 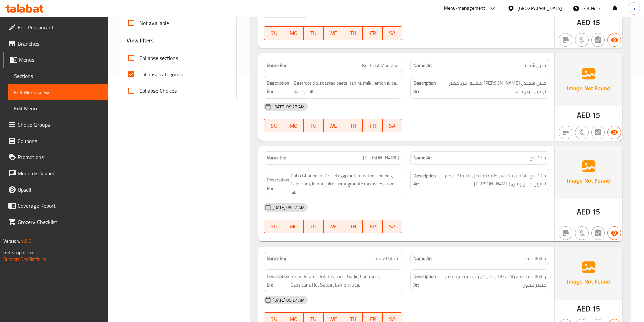 I want to click on a: Coupons, so click(x=55, y=141).